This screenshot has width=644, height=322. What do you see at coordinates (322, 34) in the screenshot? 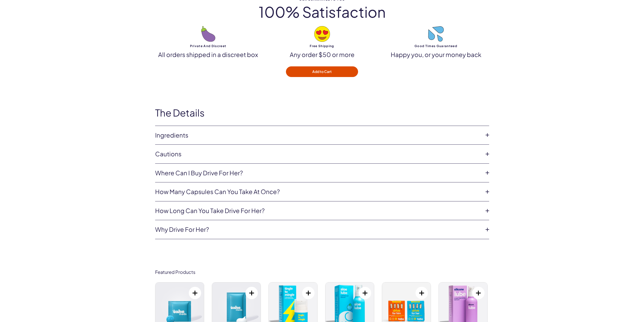
I see `img: heart-eyes emoji` at bounding box center [322, 34].